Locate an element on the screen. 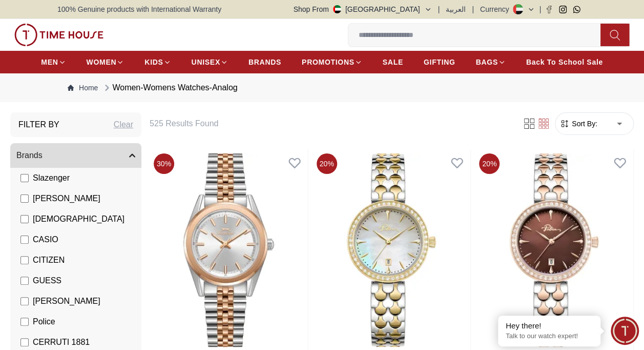 The width and height of the screenshot is (644, 350). span: Sort By: is located at coordinates (583, 123).